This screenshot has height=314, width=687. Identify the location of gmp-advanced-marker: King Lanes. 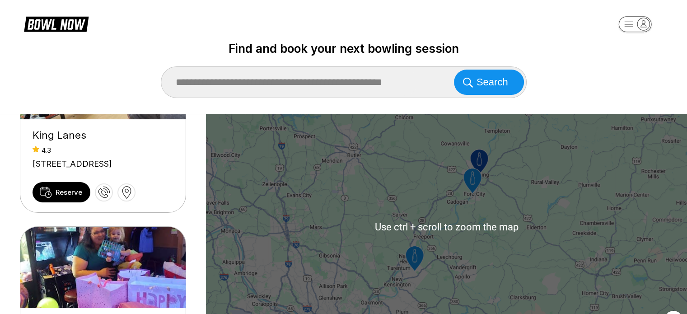
(479, 163).